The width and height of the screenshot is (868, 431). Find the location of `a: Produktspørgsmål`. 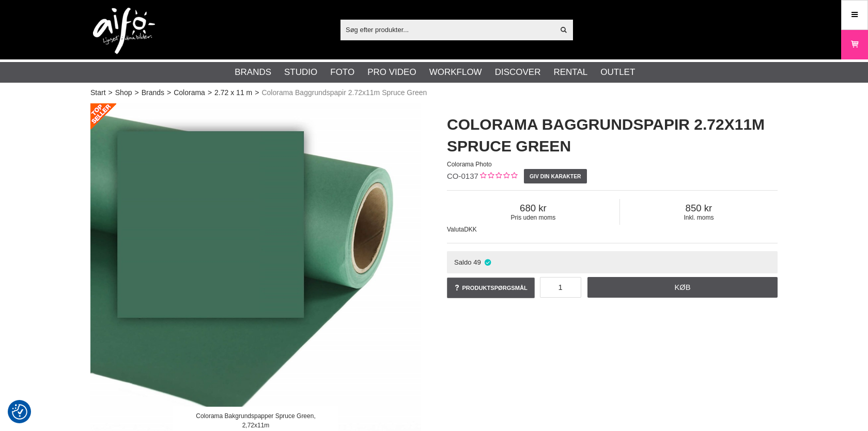

a: Produktspørgsmål is located at coordinates (491, 287).